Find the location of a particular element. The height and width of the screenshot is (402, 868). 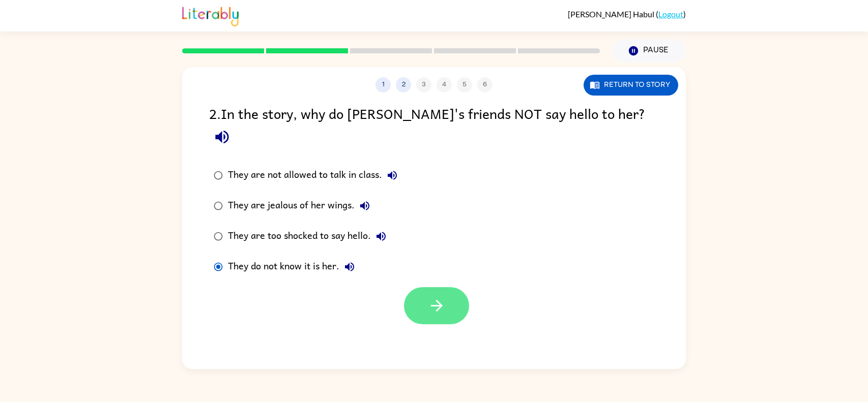

button: They are jealous of her wings. is located at coordinates (365, 206).